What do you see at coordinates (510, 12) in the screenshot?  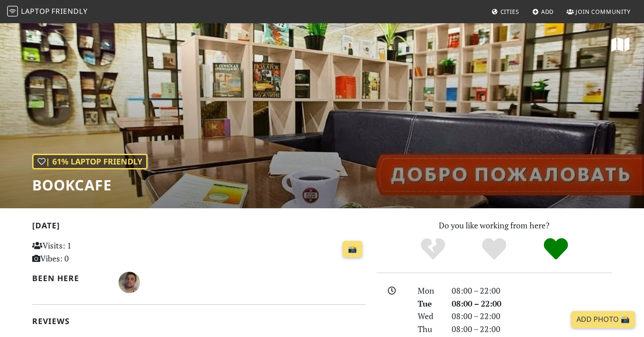 I see `span: Cities` at bounding box center [510, 12].